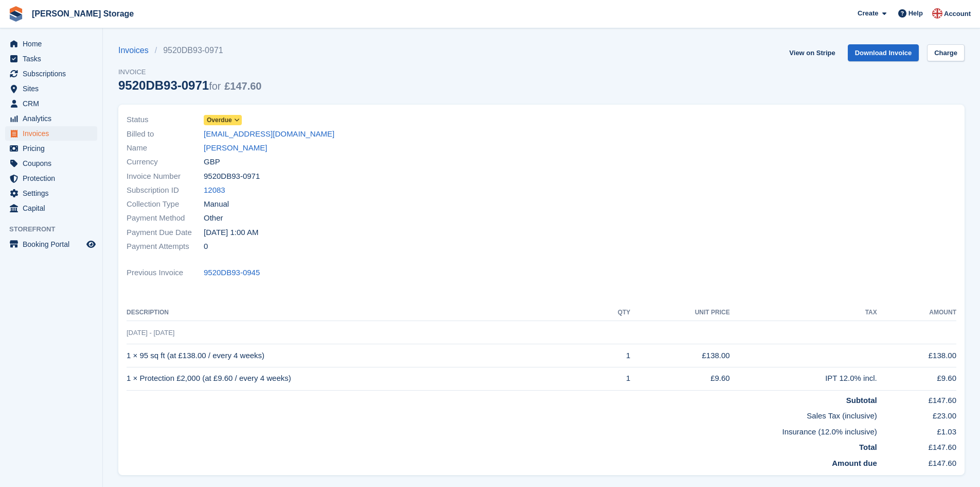 The width and height of the screenshot is (980, 487). Describe the element at coordinates (917, 312) in the screenshot. I see `th: Amount` at that location.